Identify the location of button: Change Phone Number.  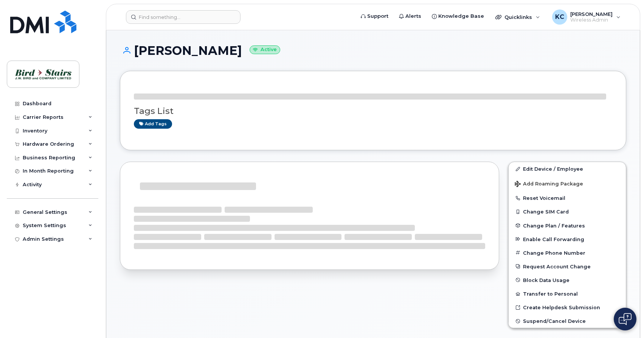
(567, 253).